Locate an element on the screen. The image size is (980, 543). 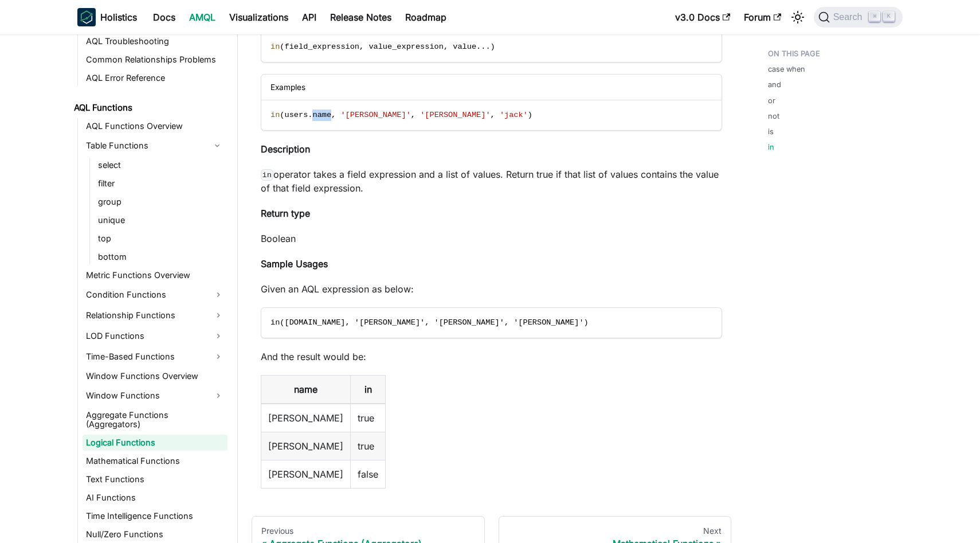
a: v3.0 Docs is located at coordinates (703, 17).